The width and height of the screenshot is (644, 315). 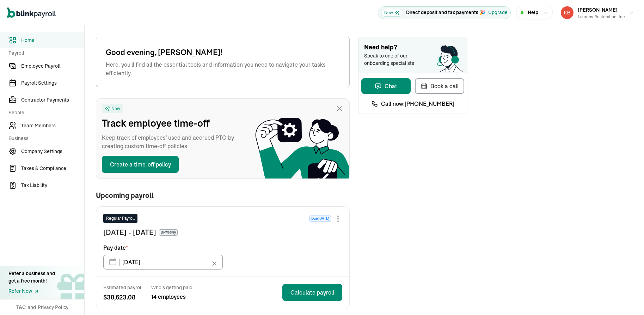 What do you see at coordinates (223, 69) in the screenshot?
I see `span: Here, you'll find all the essential tools and information you need to navigate your tasks efficie...` at bounding box center [223, 69].